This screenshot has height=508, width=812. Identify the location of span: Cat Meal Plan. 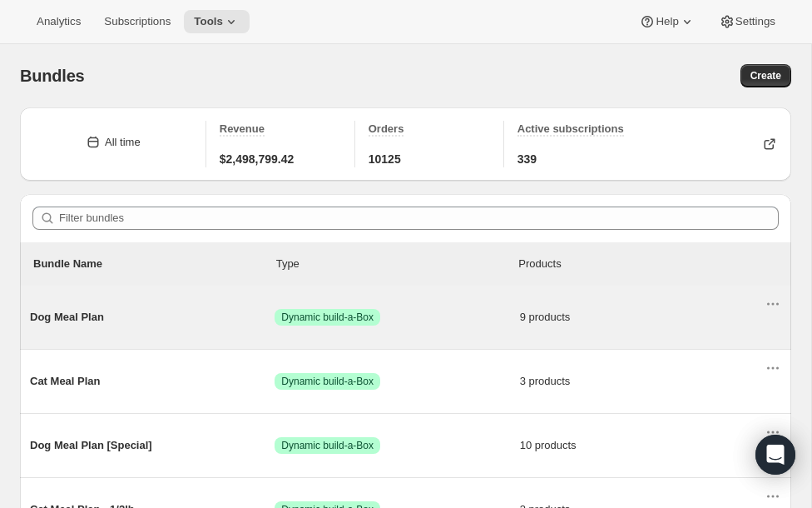
(152, 381).